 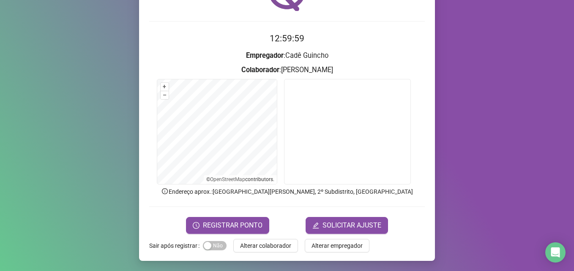 What do you see at coordinates (555, 253) in the screenshot?
I see `div: Open Intercom Messenger` at bounding box center [555, 253].